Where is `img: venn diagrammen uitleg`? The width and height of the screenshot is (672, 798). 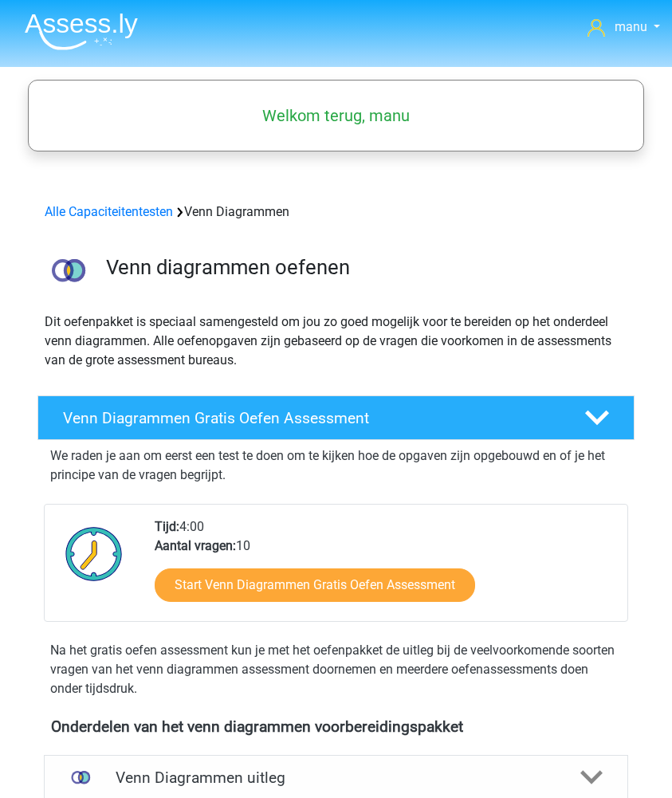
img: venn diagrammen uitleg is located at coordinates (80, 778).